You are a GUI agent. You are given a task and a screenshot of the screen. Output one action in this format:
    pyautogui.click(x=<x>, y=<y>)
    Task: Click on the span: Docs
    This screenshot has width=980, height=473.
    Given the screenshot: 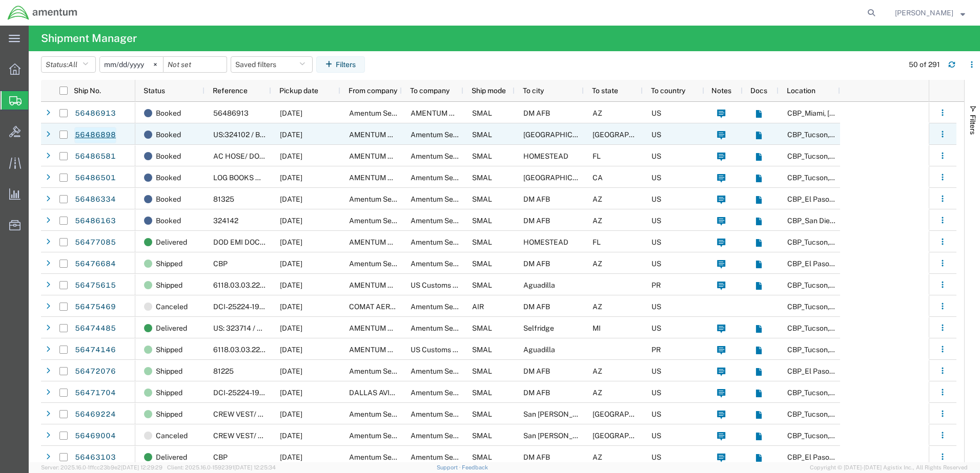 What is the action you would take?
    pyautogui.click(x=759, y=91)
    